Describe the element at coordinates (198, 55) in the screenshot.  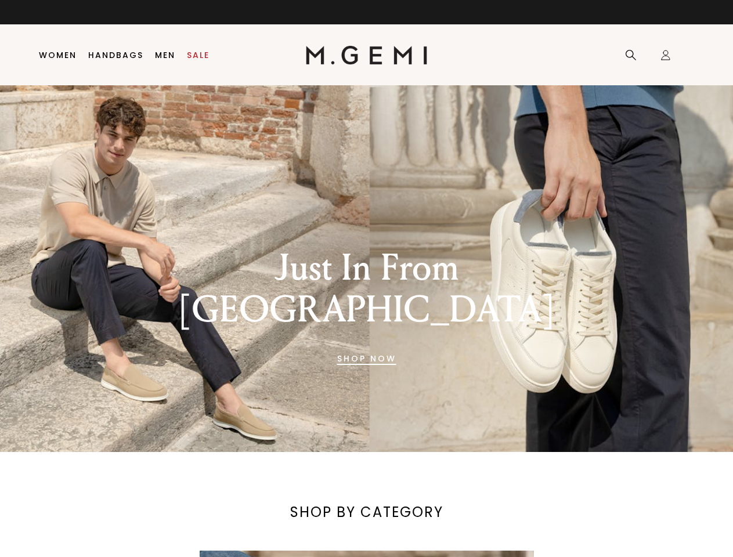
I see `a: Sale` at that location.